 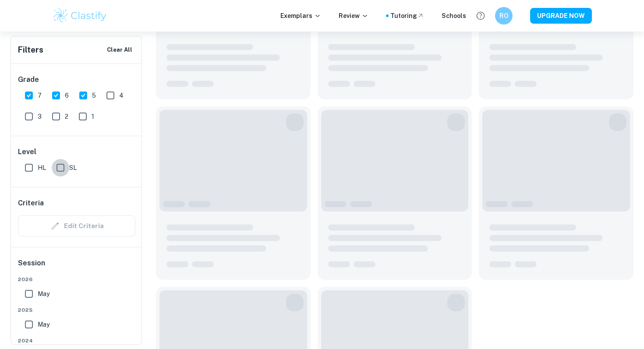 I want to click on p: Exemplars, so click(x=301, y=16).